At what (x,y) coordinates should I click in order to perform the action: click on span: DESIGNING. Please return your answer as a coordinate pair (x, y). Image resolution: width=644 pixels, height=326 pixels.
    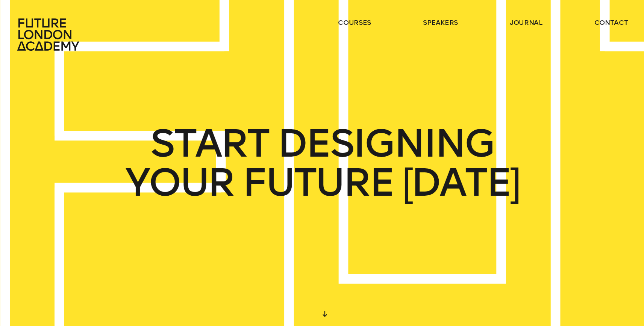
    Looking at the image, I should click on (385, 143).